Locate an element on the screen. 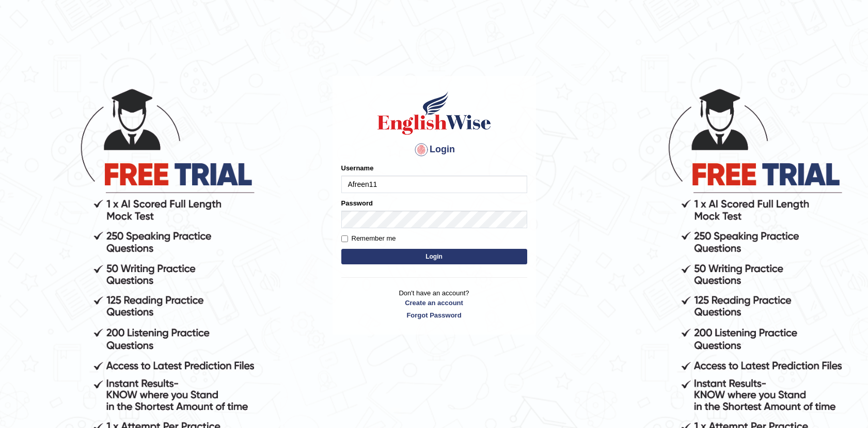 Image resolution: width=868 pixels, height=428 pixels. label: Remember me is located at coordinates (369, 239).